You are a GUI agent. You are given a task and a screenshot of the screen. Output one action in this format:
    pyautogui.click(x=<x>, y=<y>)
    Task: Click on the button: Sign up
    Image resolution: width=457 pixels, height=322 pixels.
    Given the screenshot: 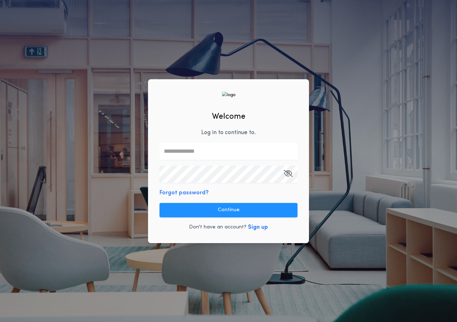 What is the action you would take?
    pyautogui.click(x=258, y=228)
    